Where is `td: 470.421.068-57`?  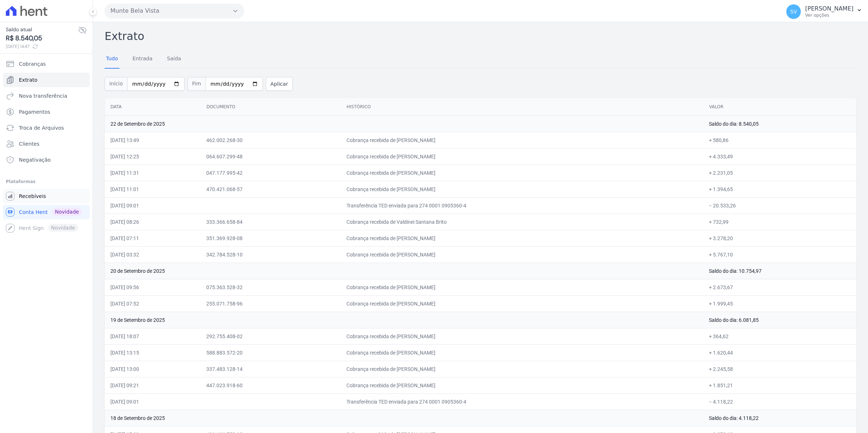
td: 470.421.068-57 is located at coordinates (271, 188).